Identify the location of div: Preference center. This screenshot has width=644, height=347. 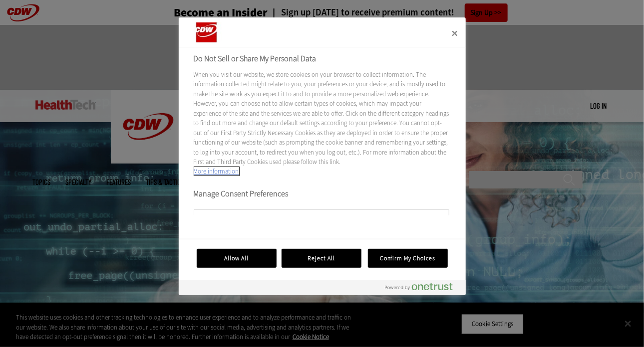
(322, 156).